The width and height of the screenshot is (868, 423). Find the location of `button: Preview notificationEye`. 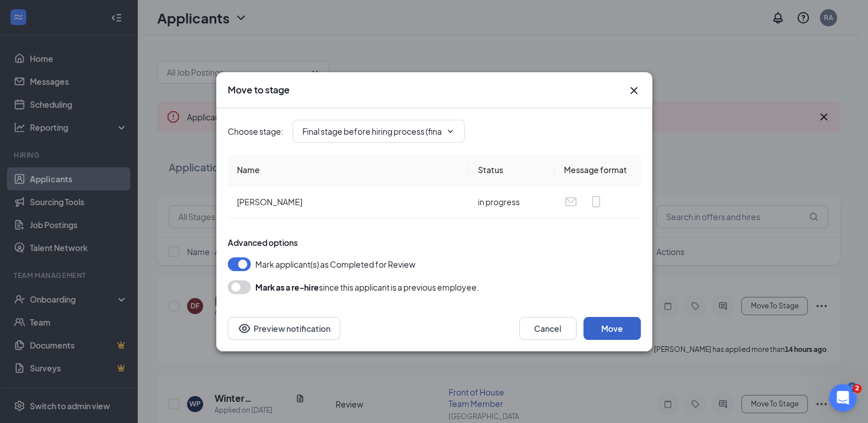

button: Preview notificationEye is located at coordinates (284, 329).